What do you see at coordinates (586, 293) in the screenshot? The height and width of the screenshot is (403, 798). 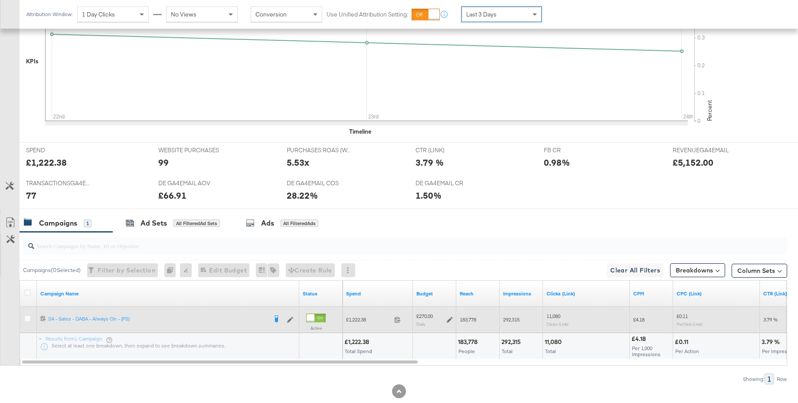 I see `a: The number of clicks on links appearing on your ad or Page that direct people to your sites off F...` at bounding box center [586, 293].